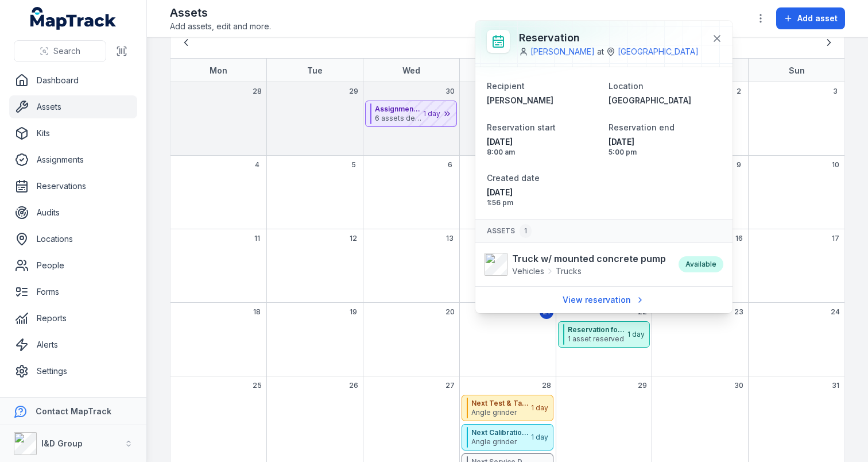 The width and height of the screenshot is (868, 462). I want to click on span: Trucks, so click(568, 271).